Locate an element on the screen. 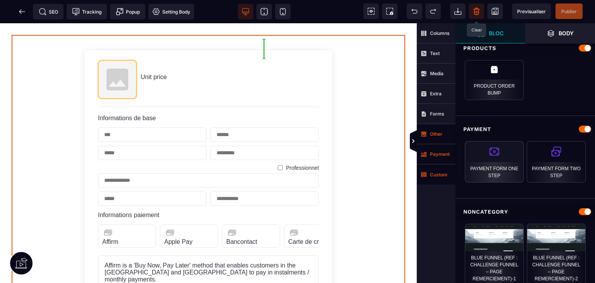 Image resolution: width=595 pixels, height=283 pixels. strong: Media is located at coordinates (437, 73).